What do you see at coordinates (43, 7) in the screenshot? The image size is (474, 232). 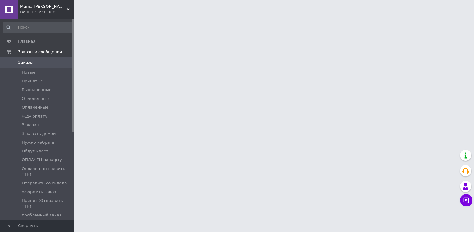 I see `span: Mama Lama` at bounding box center [43, 7].